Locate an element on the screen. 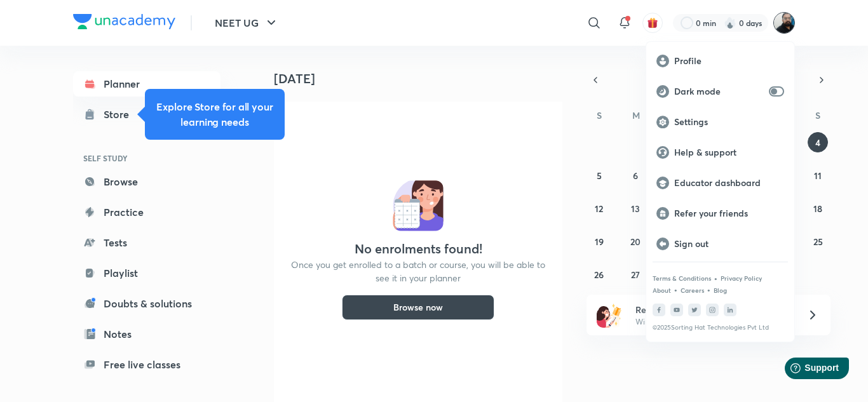 The height and width of the screenshot is (402, 868). a: Privacy Policy is located at coordinates (740, 278).